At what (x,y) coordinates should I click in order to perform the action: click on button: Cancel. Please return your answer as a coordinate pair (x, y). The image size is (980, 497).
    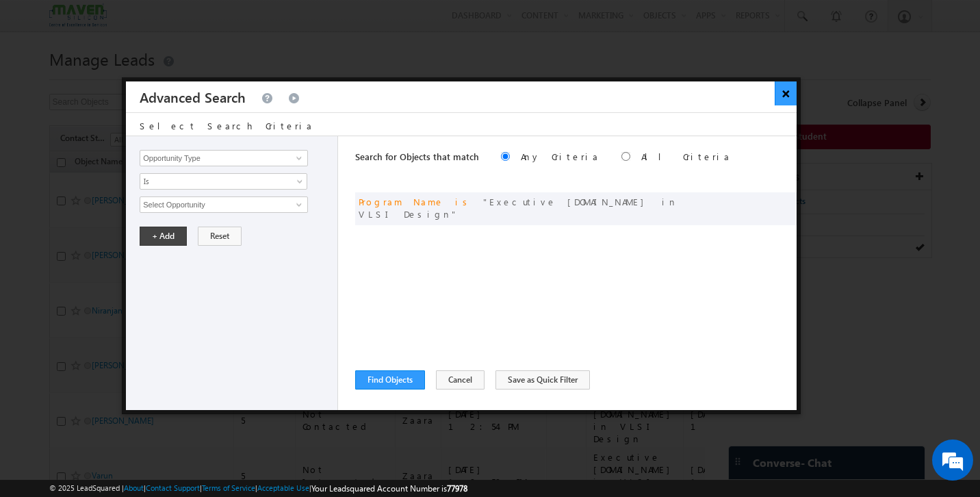
    Looking at the image, I should click on (460, 380).